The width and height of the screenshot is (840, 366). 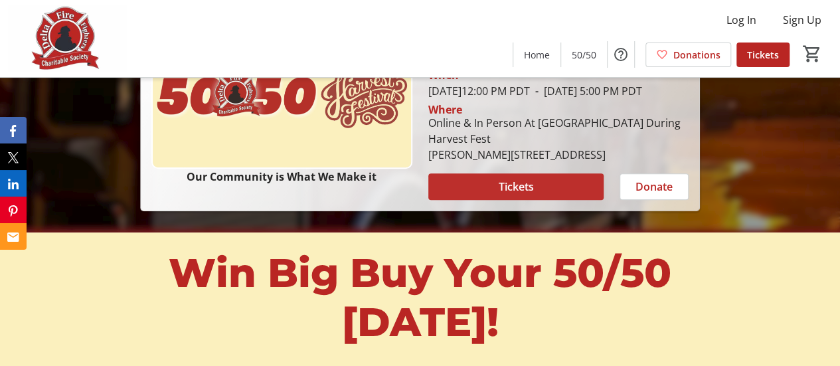 I want to click on img: Delta Firefighters Charitable Society's Logo, so click(x=67, y=39).